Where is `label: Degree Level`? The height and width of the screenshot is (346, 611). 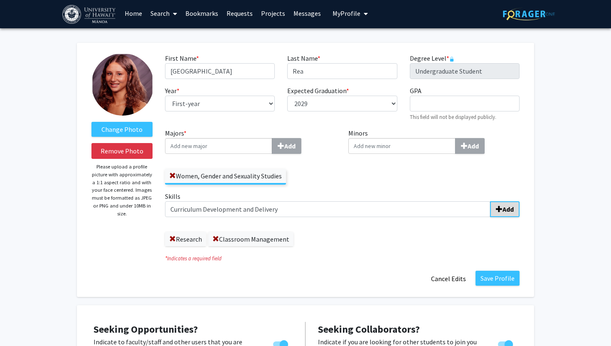
label: Degree Level is located at coordinates (432, 58).